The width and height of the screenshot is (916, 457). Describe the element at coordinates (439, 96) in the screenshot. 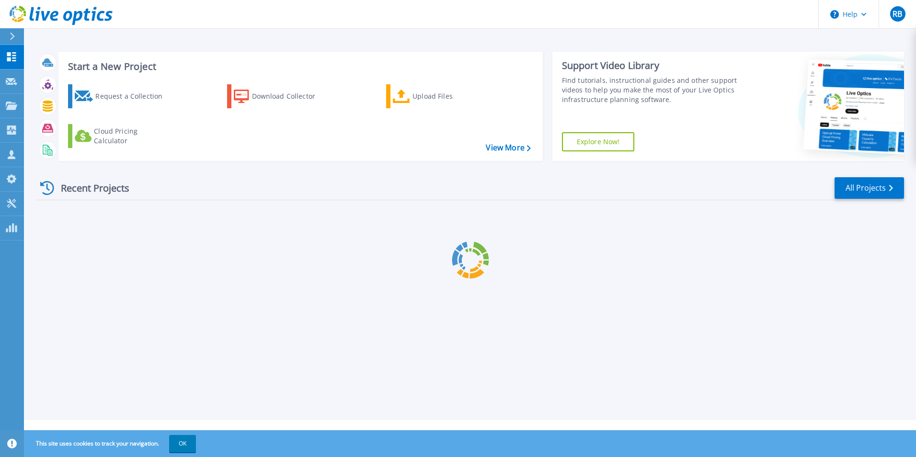

I see `a: Upload Files` at that location.